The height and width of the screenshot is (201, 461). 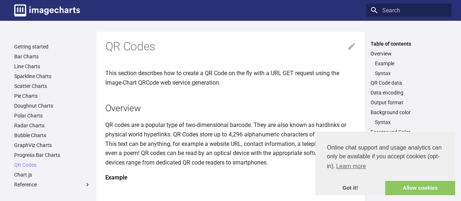 I want to click on a: Doughnut Charts, so click(x=53, y=106).